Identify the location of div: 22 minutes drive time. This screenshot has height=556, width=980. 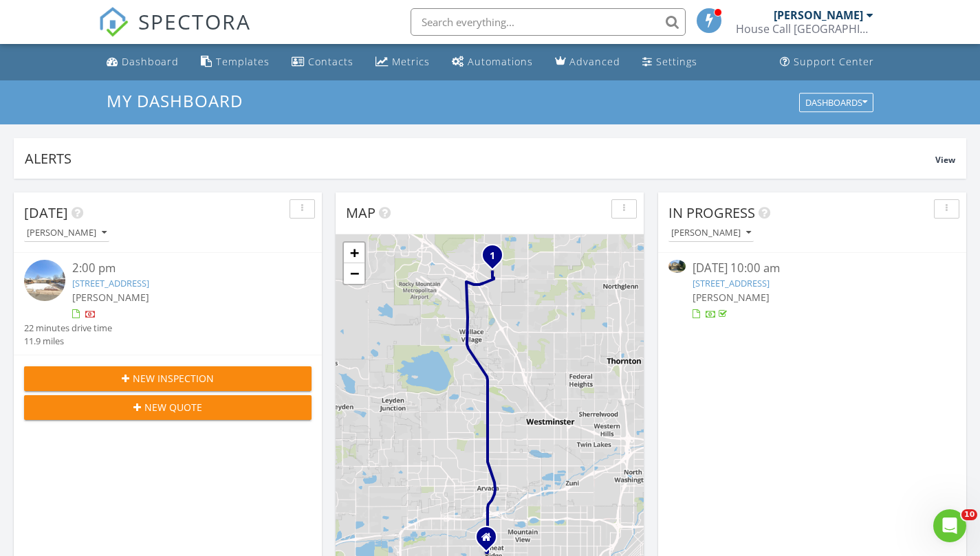
(68, 328).